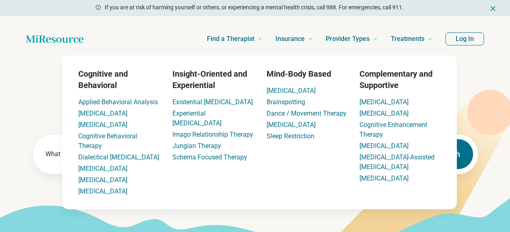 This screenshot has width=510, height=232. What do you see at coordinates (286, 102) in the screenshot?
I see `a: Brainspotting` at bounding box center [286, 102].